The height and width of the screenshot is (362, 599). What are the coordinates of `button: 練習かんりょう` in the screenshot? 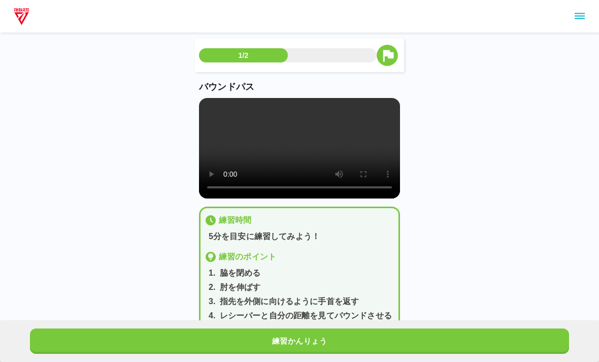 It's located at (300, 341).